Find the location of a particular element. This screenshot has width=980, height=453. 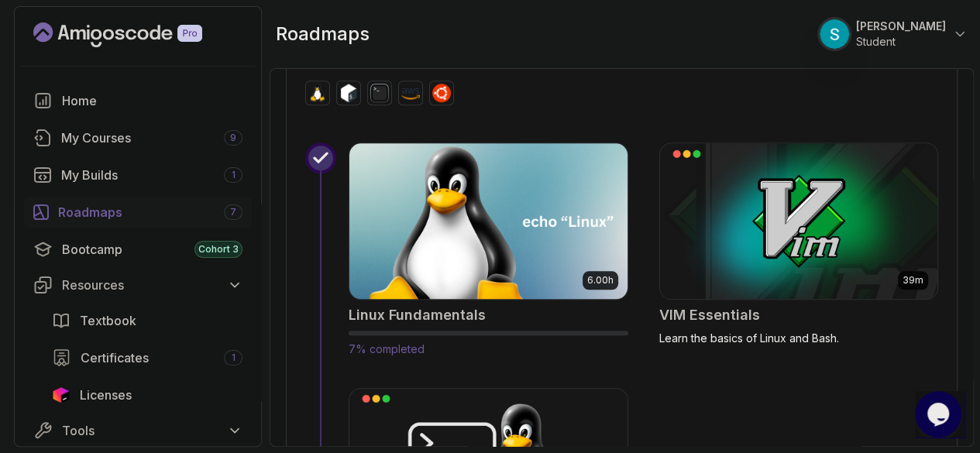

img: bash logo is located at coordinates (349, 93).